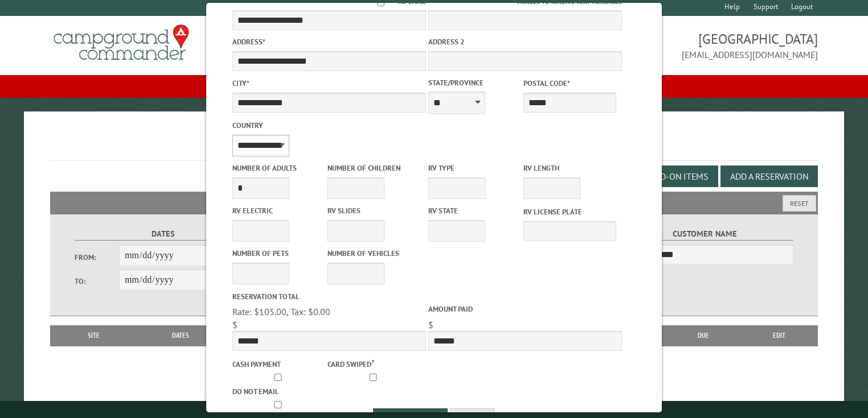 Image resolution: width=868 pixels, height=418 pixels. Describe the element at coordinates (94, 336) in the screenshot. I see `th: Site` at that location.